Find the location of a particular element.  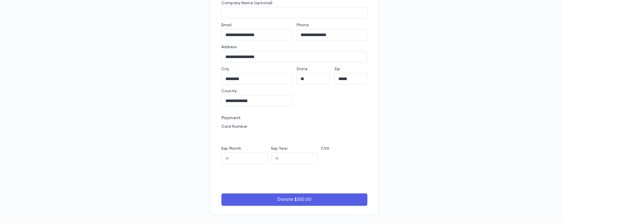

p: CVV is located at coordinates (344, 149).